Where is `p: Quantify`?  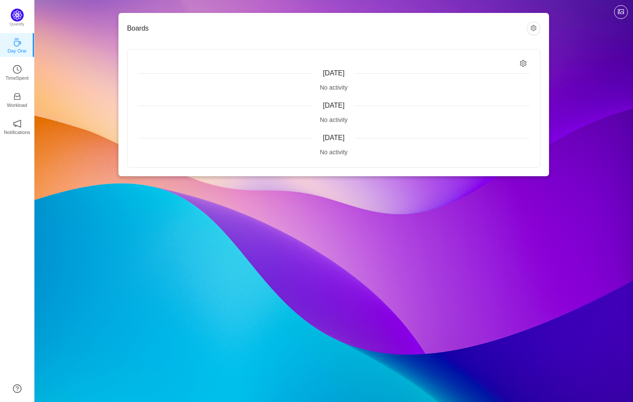 p: Quantify is located at coordinates (17, 25).